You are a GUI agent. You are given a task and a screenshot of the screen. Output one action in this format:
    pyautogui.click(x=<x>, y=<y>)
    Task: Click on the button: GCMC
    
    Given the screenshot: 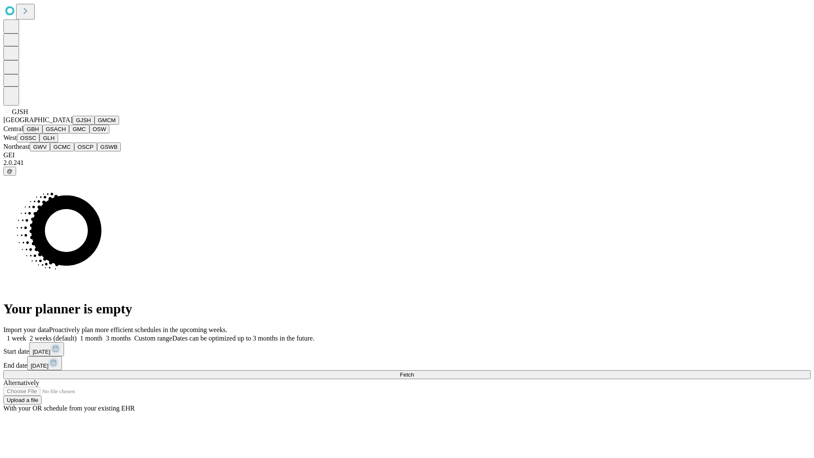 What is the action you would take?
    pyautogui.click(x=62, y=147)
    